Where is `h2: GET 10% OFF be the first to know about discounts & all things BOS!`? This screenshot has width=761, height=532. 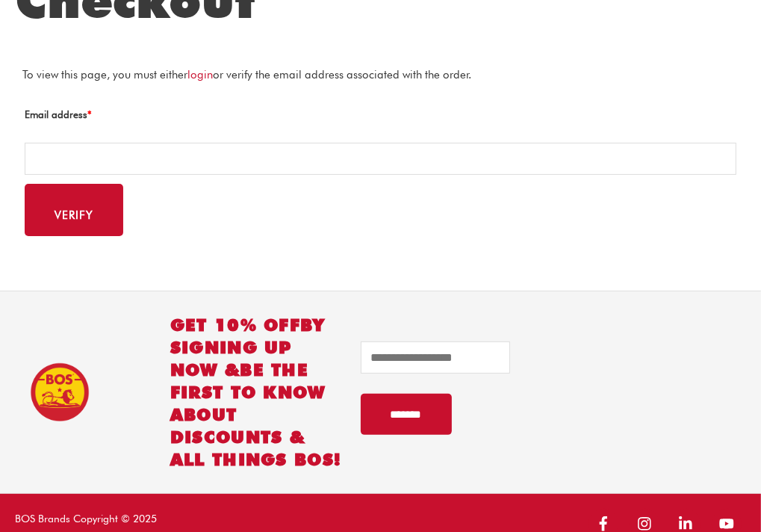
h2: GET 10% OFF be the first to know about discounts & all things BOS! is located at coordinates (256, 391).